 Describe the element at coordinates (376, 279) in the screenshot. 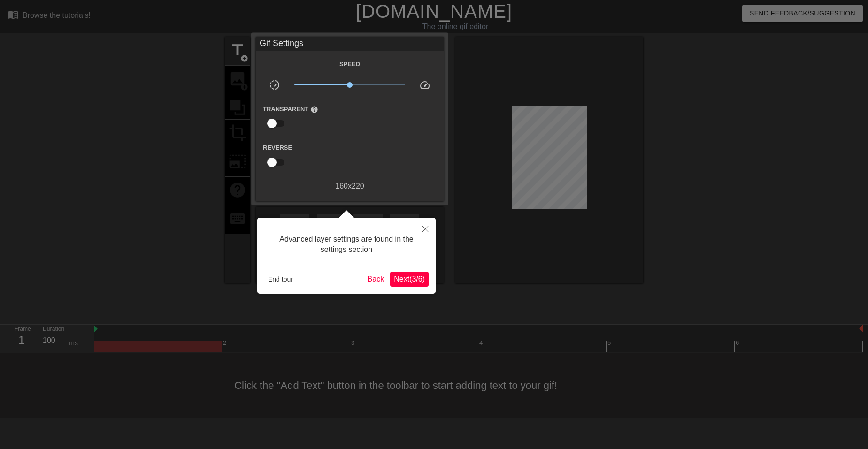

I see `button: Back` at that location.